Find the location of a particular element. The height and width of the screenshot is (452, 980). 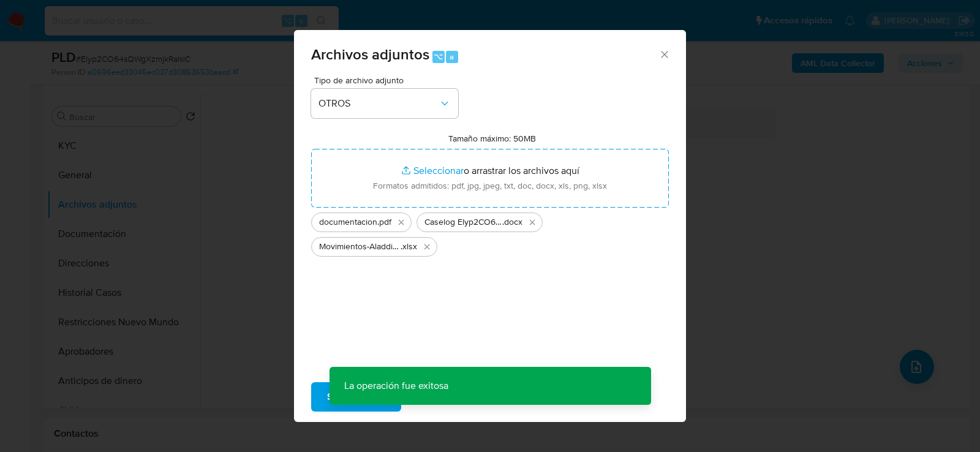

span: OTROS is located at coordinates (379, 103).